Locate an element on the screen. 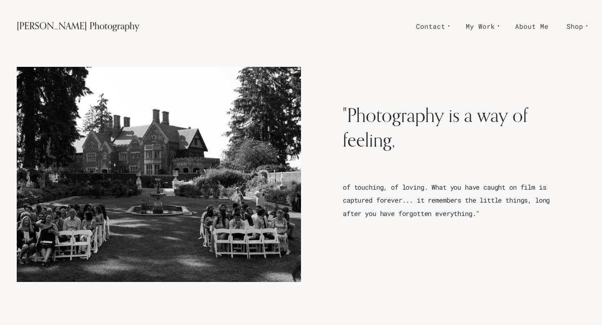  a: Shop is located at coordinates (576, 26).